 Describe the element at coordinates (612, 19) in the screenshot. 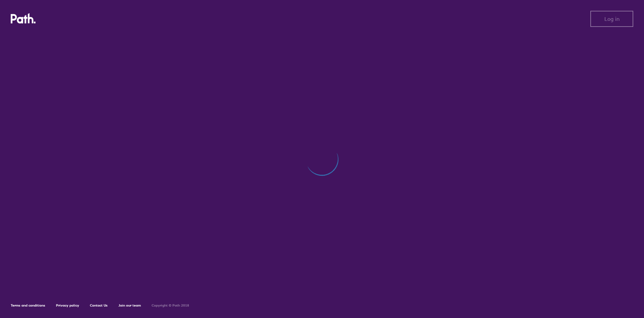

I see `span: Log in` at that location.